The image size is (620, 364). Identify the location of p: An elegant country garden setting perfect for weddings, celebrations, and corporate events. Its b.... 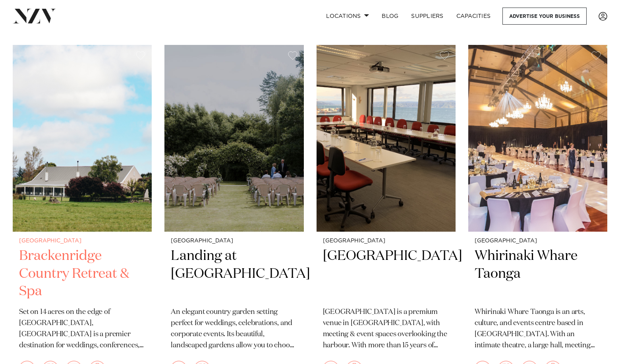
(234, 329).